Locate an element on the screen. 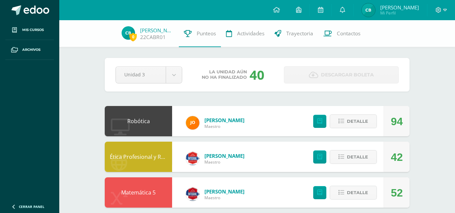  a: Mis cursos is located at coordinates (30, 30).